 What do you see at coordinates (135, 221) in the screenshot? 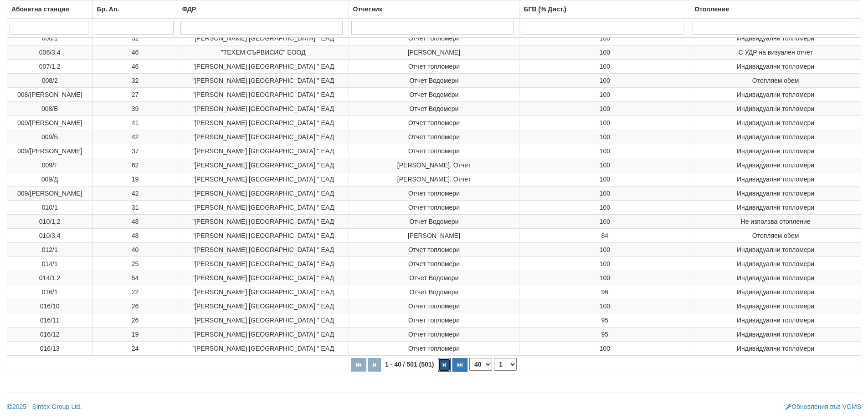
I see `td: 48` at bounding box center [135, 221].